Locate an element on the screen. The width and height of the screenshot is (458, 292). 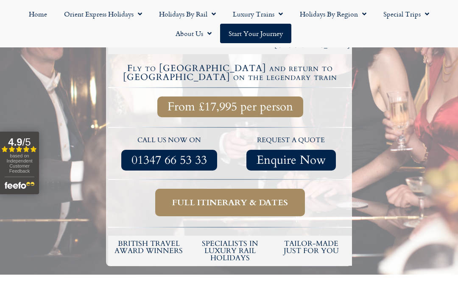
h6: Specialists in luxury rail holidays is located at coordinates (230, 251).